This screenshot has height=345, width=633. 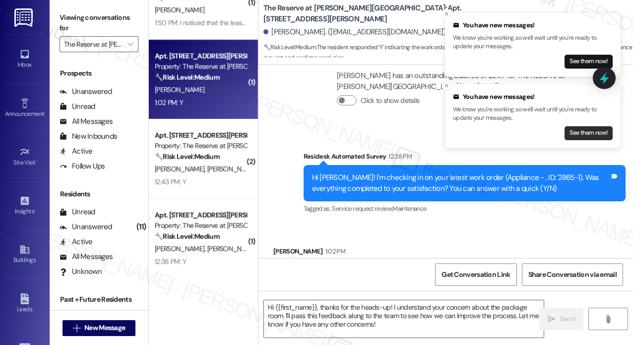 I want to click on div: (11), so click(x=141, y=226).